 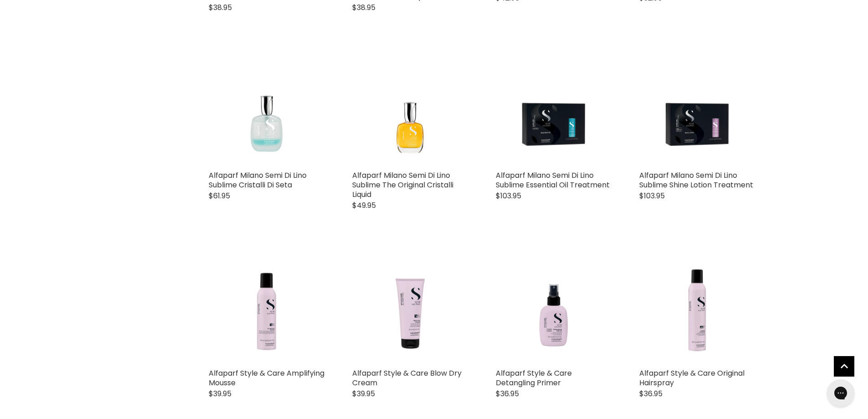 I want to click on a: Alfaparf Style & Care Blow Dry Cream Alfaparf Style & Care Blow Dry Cream, so click(x=410, y=306).